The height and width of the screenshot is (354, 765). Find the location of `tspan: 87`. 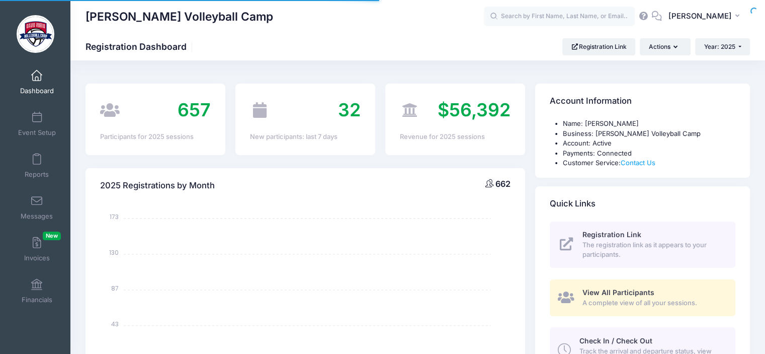

tspan: 87 is located at coordinates (115, 288).